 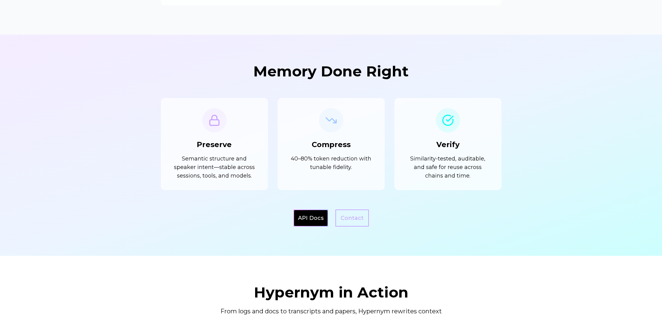 What do you see at coordinates (331, 292) in the screenshot?
I see `h2: Hypernym in Action` at bounding box center [331, 292].